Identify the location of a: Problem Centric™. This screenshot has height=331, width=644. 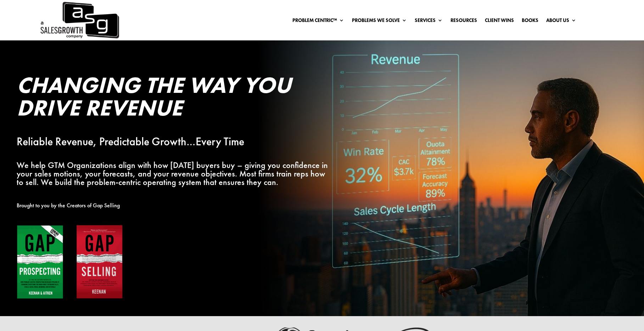
(318, 22).